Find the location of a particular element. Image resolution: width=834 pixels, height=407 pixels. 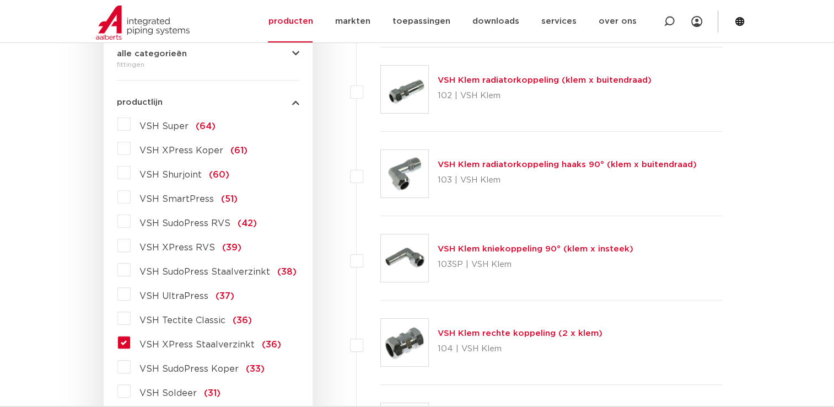

span: VSH XPress Staalverzinkt is located at coordinates (197, 345).